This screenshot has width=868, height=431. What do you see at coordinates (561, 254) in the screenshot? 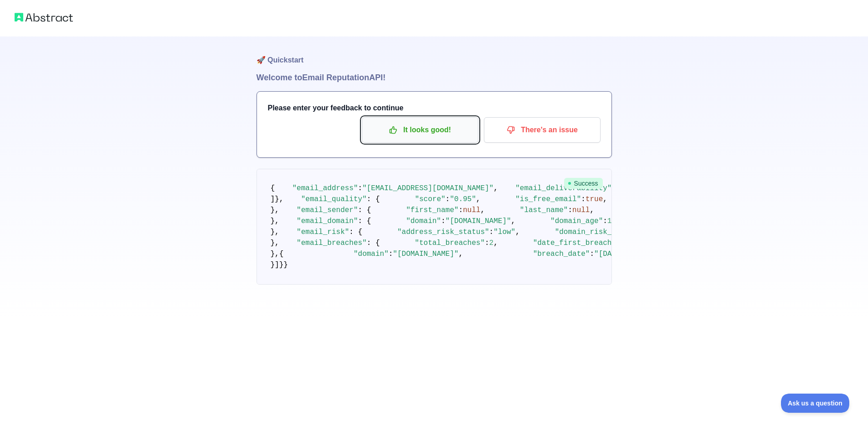
I see `span: "breach_date"` at bounding box center [561, 254].